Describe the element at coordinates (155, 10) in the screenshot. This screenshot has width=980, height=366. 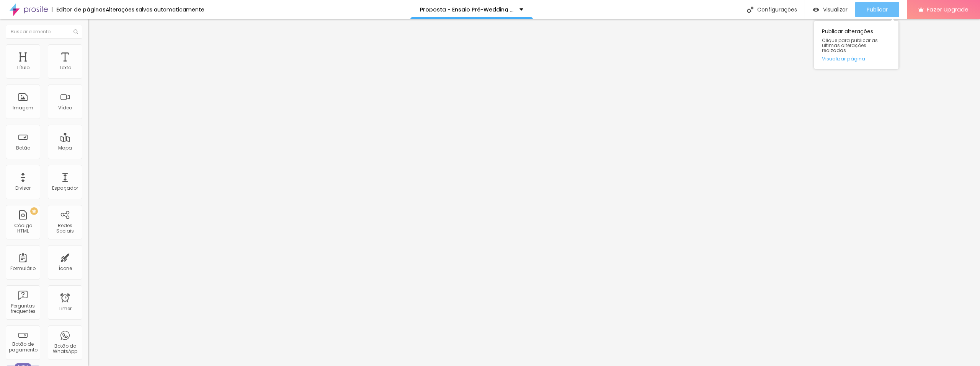
I see `div: Alterações salvas automaticamente` at that location.